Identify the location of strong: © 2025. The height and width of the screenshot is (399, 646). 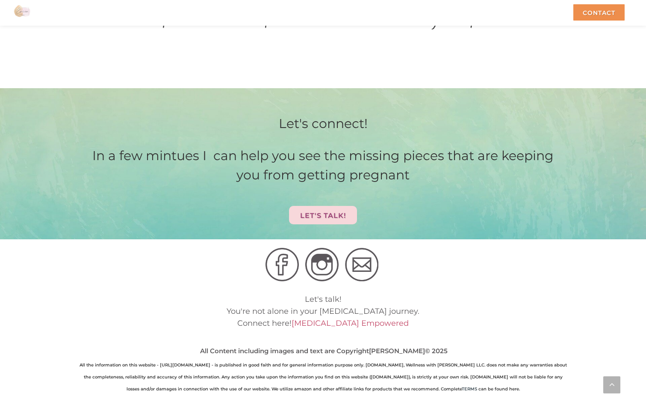
(436, 350).